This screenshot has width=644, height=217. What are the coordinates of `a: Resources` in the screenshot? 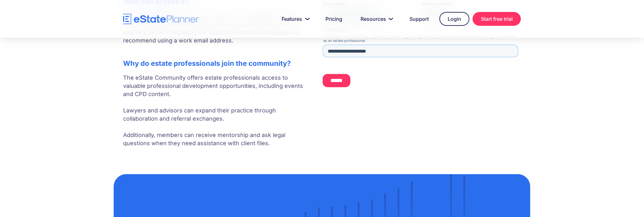 It's located at (376, 19).